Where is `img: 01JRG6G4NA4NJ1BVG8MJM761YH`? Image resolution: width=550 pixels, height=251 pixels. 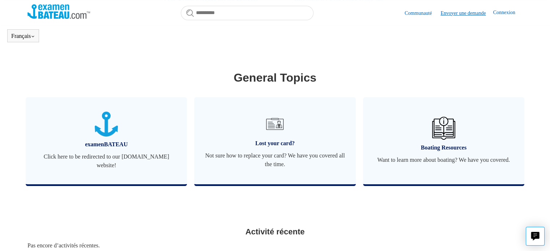
img: 01JRG6G4NA4NJ1BVG8MJM761YH is located at coordinates (275, 124).